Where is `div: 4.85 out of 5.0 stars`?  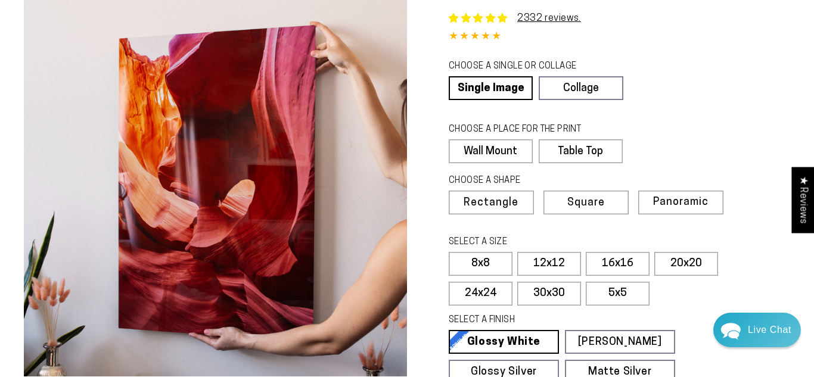 div: 4.85 out of 5.0 stars is located at coordinates (619, 37).